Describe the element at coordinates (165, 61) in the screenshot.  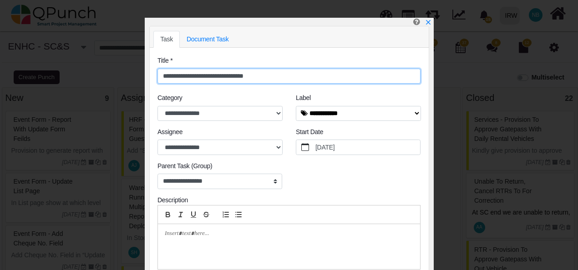
I see `label: Title *` at that location.